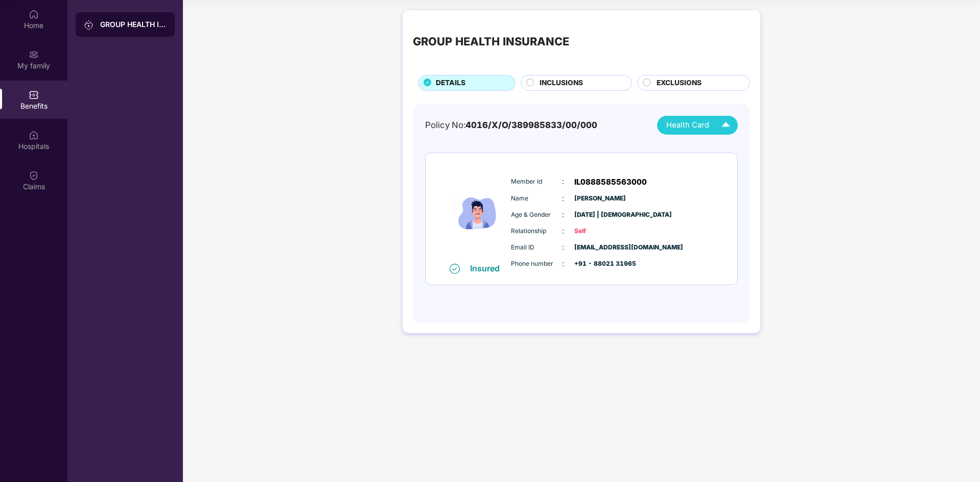  I want to click on span: Relationship, so click(537, 232).